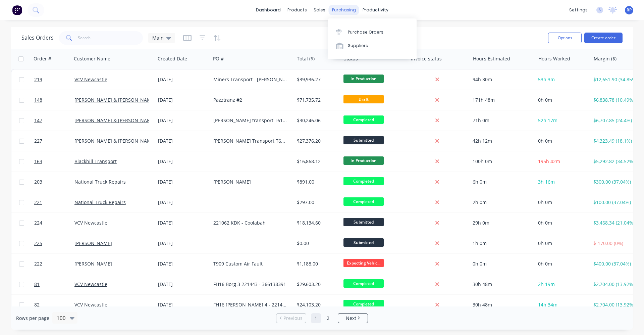 The height and width of the screenshot is (335, 644). What do you see at coordinates (316, 243) in the screenshot?
I see `div: $0.00` at bounding box center [316, 243].